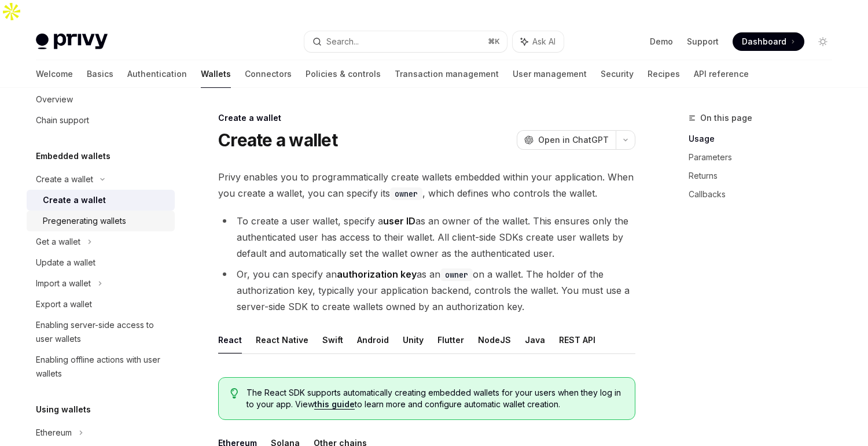 Image resolution: width=868 pixels, height=446 pixels. What do you see at coordinates (427, 291) in the screenshot?
I see `li: Or, you can specify an as an on a wallet. The holder of the authorization key, typically your app...` at bounding box center [427, 291].